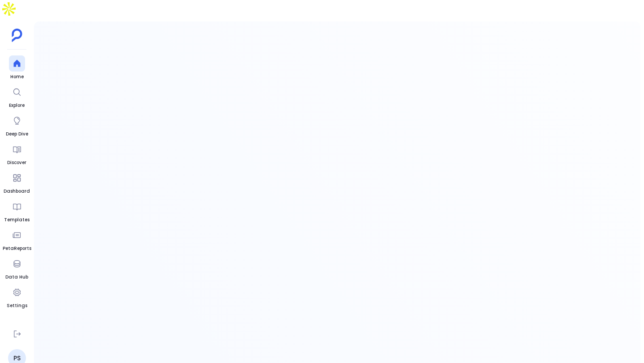 The width and height of the screenshot is (644, 363). What do you see at coordinates (17, 240) in the screenshot?
I see `a: PetaReports` at bounding box center [17, 240].